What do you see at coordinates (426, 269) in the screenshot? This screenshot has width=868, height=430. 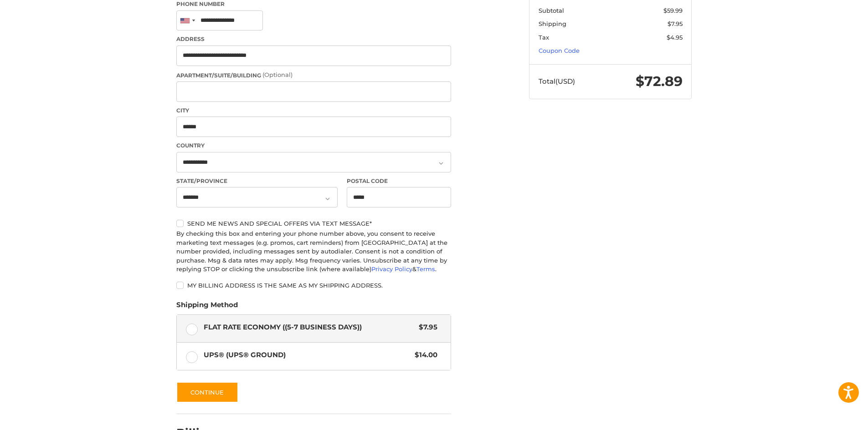 I see `a: Terms` at bounding box center [426, 269].